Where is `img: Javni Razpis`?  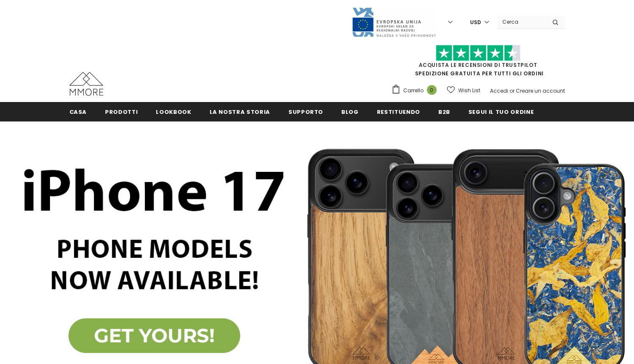
img: Javni Razpis is located at coordinates (394, 22).